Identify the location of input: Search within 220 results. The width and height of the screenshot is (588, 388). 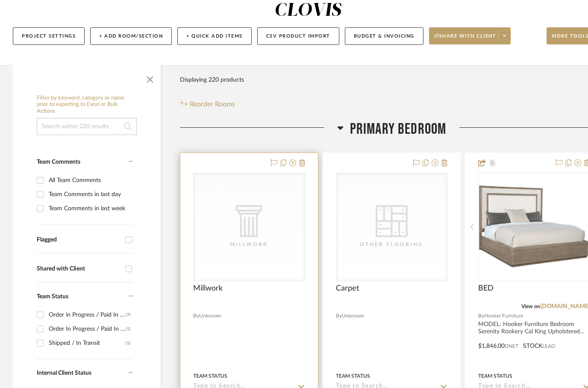
(87, 127).